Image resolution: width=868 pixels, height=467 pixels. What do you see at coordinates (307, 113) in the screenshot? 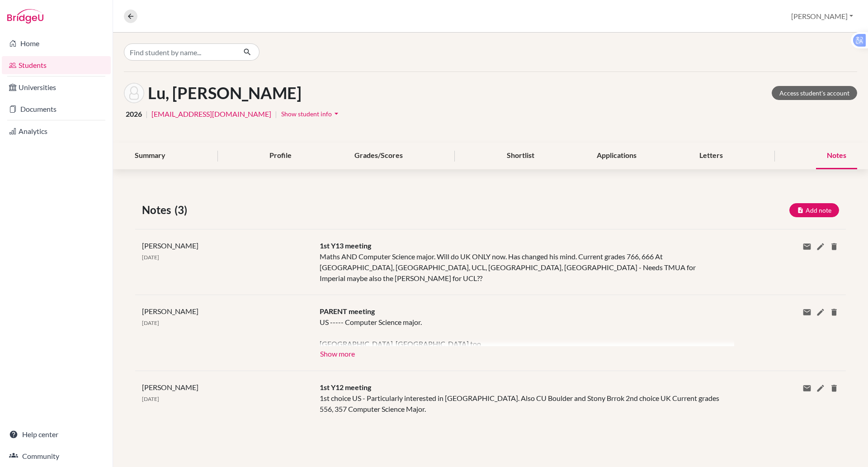
I see `span: Show student info` at bounding box center [307, 113].